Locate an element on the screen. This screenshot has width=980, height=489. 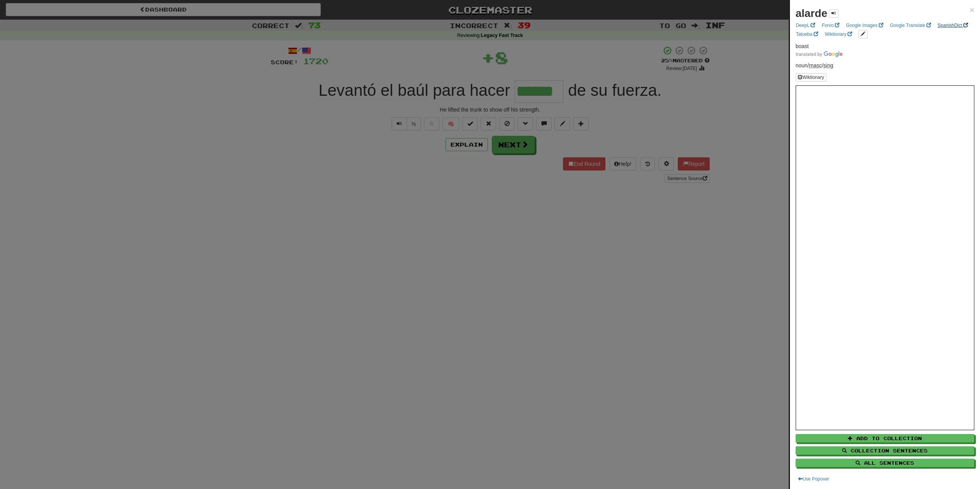
button: Close is located at coordinates (971, 10).